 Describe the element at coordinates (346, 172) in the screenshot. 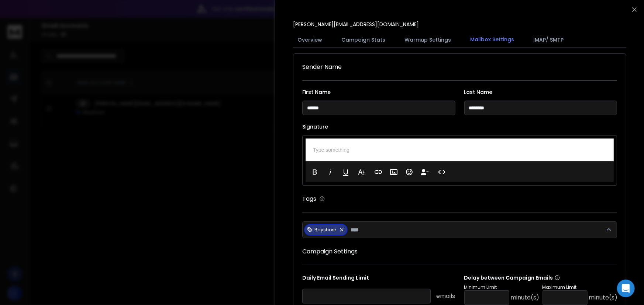

I see `button: Underline (Ctrl+U)` at that location.